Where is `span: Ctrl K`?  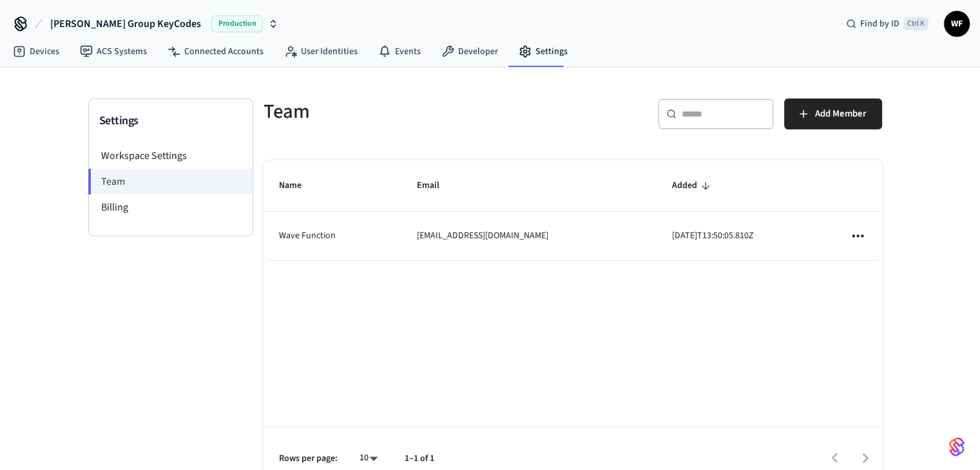 span: Ctrl K is located at coordinates (916, 24).